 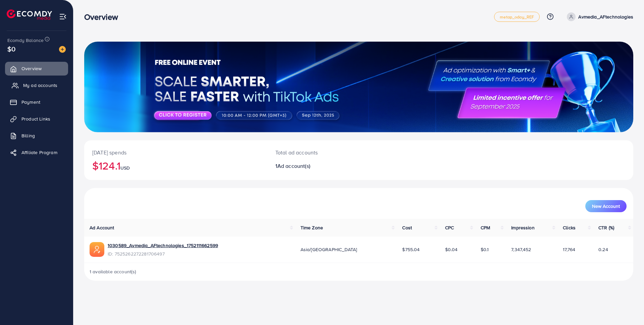 What do you see at coordinates (606, 206) in the screenshot?
I see `button: New Account` at bounding box center [606, 206].